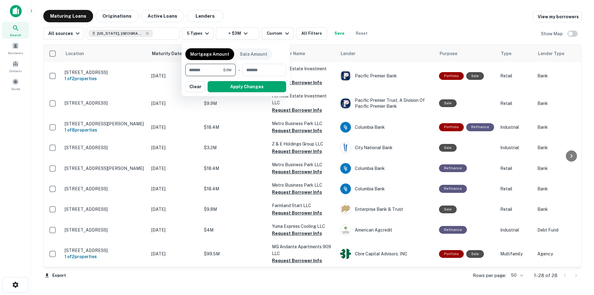 The image size is (594, 295). Describe the element at coordinates (195, 87) in the screenshot. I see `button: Clear` at that location.